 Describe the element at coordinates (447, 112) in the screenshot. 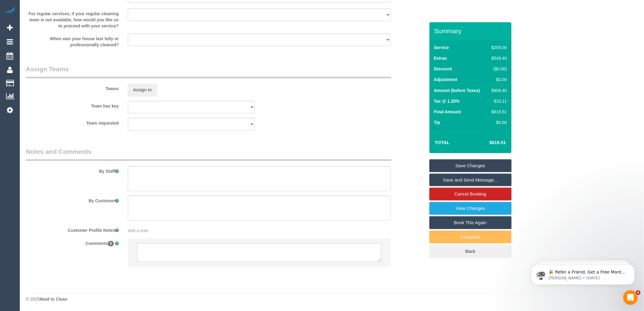

I see `label: Final Amount` at that location.